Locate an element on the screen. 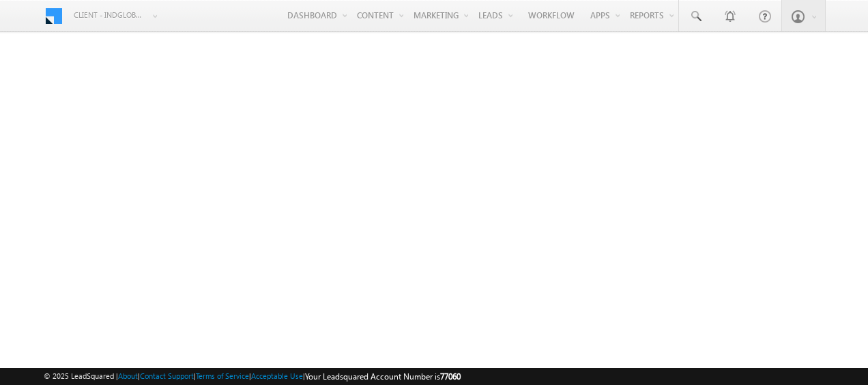 This screenshot has height=385, width=868. span: 77060 is located at coordinates (450, 376).